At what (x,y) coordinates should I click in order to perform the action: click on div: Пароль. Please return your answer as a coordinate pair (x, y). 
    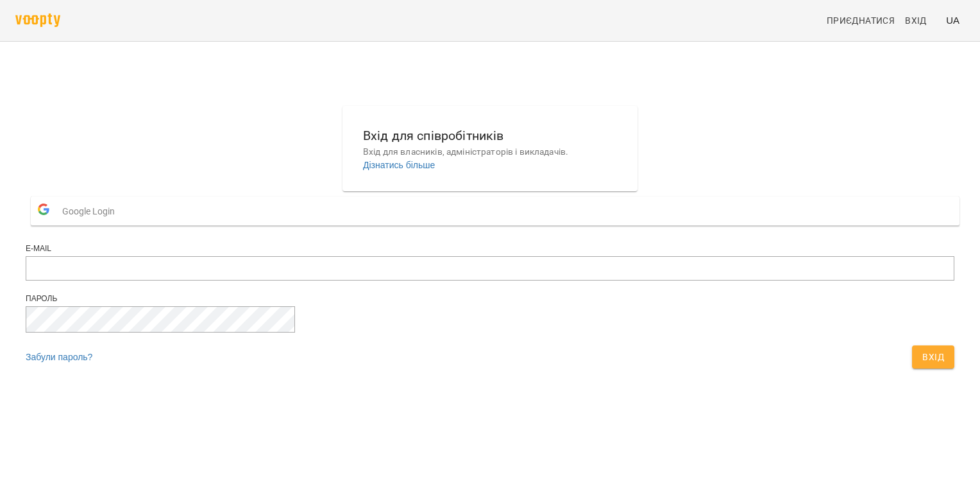
    Looking at the image, I should click on (490, 298).